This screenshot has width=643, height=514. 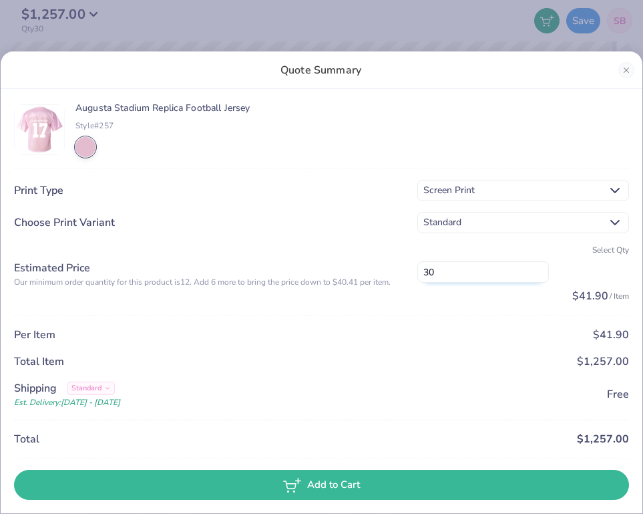 I want to click on div: Estimated Price, so click(x=210, y=268).